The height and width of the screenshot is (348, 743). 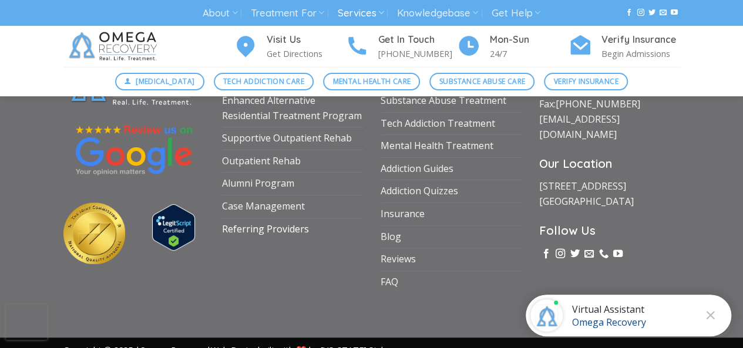 I want to click on h3: Follow Us, so click(x=610, y=231).